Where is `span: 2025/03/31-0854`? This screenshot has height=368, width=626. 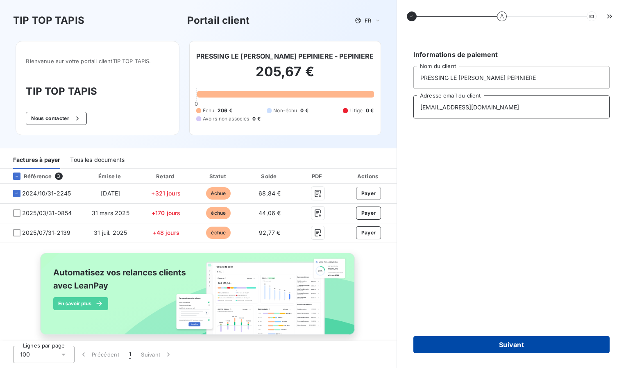
span: 2025/03/31-0854 is located at coordinates (47, 213).